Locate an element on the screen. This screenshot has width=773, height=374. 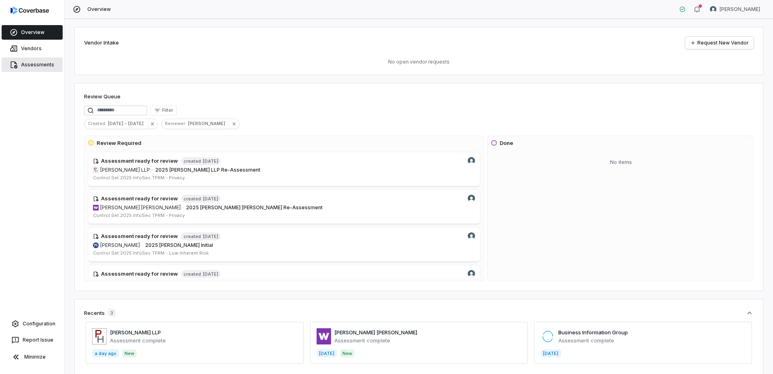
img: logo-D7KZi-bG.svg is located at coordinates (30, 11).